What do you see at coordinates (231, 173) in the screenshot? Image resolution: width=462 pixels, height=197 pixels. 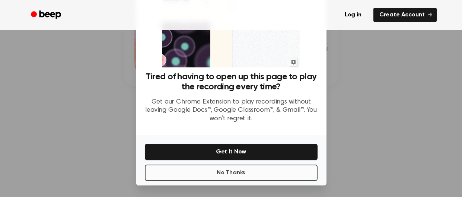 I see `button: No Thanks` at bounding box center [231, 173].